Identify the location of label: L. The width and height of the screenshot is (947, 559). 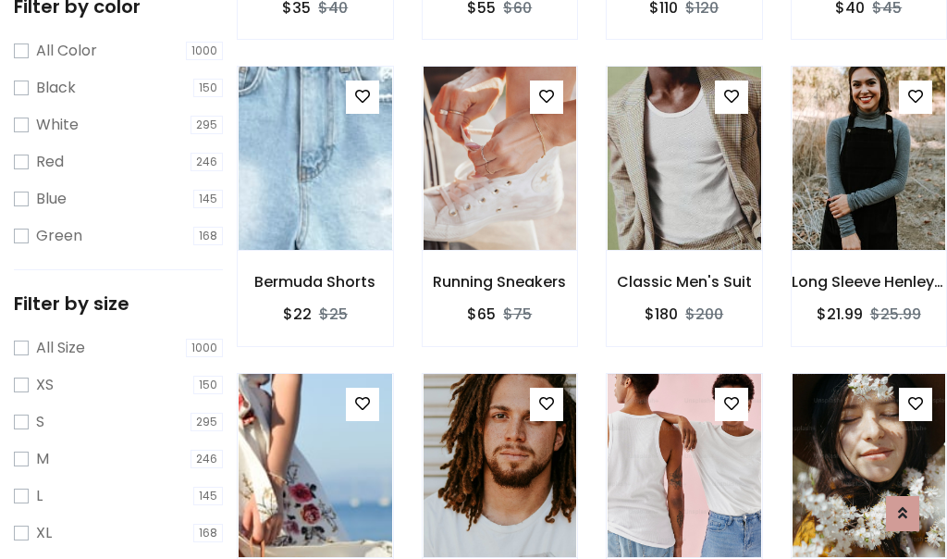
(39, 496).